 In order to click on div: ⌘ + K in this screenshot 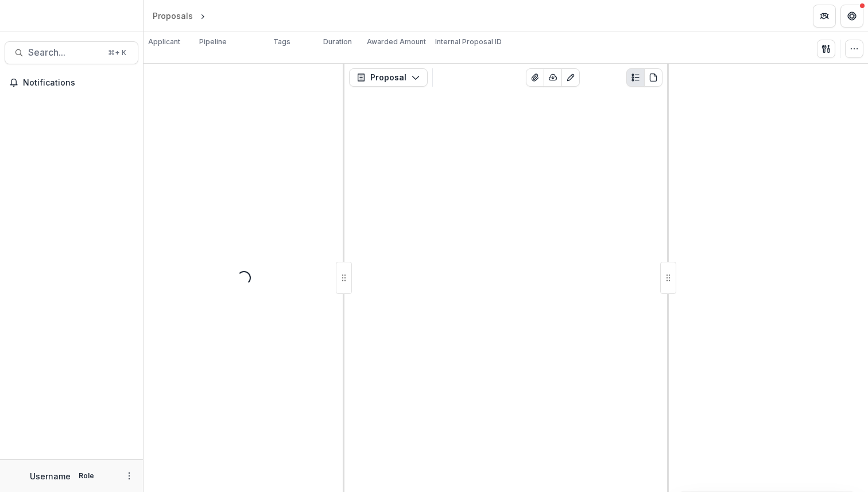, I will do `click(117, 53)`.